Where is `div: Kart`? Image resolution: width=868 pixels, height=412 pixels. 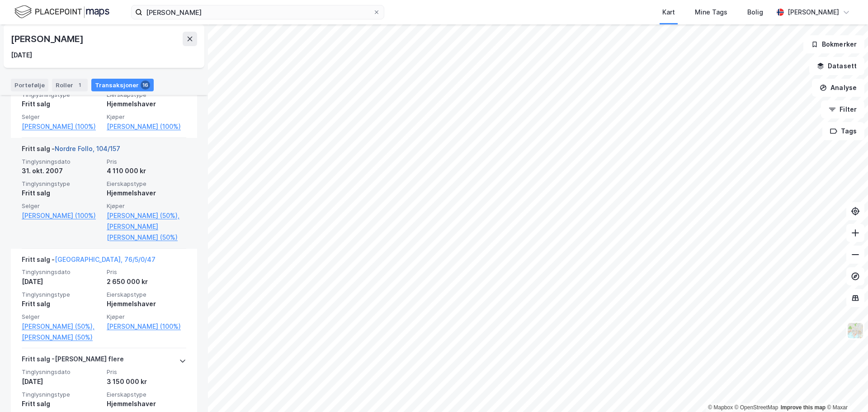 div: Kart is located at coordinates (669, 12).